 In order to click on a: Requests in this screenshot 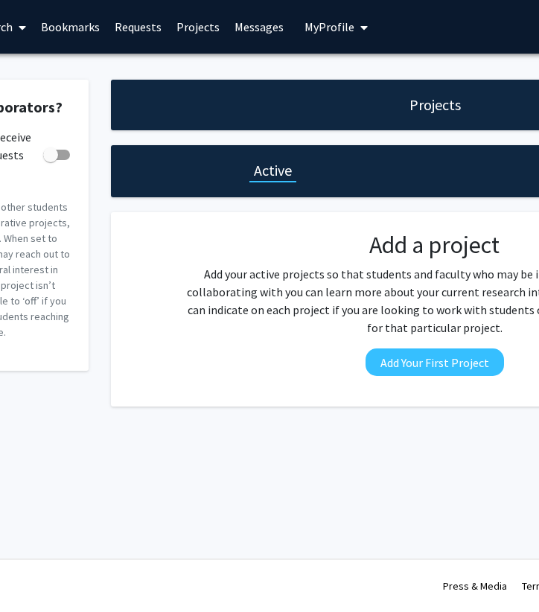, I will do `click(138, 27)`.